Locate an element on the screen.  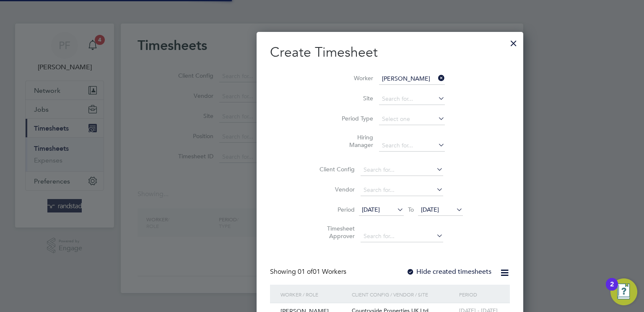
label: Period is located at coordinates (336, 209).